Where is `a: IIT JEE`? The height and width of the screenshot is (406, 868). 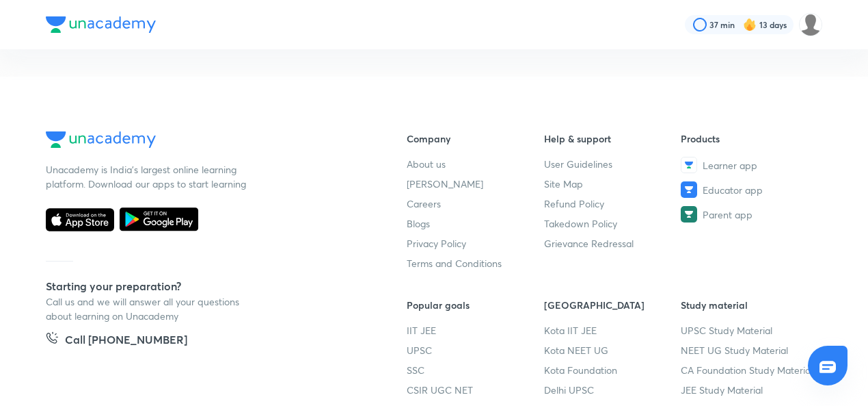 a: IIT JEE is located at coordinates (475, 330).